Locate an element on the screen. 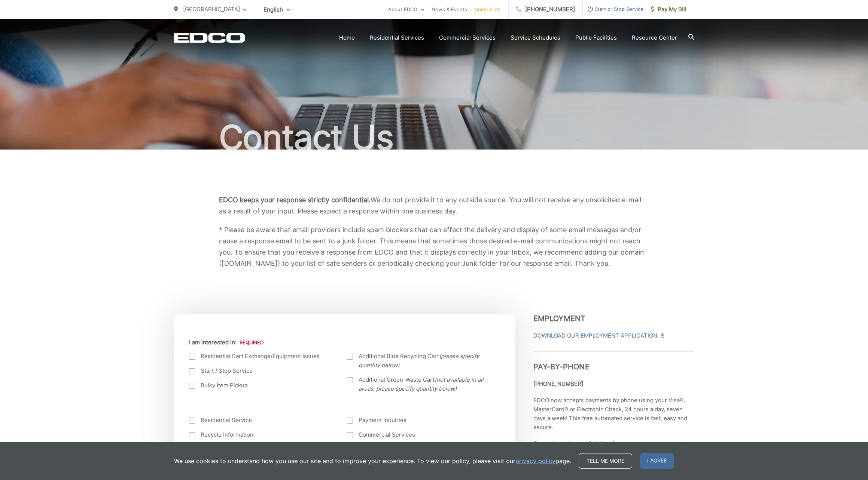  label: Start / Stop Service is located at coordinates (261, 371).